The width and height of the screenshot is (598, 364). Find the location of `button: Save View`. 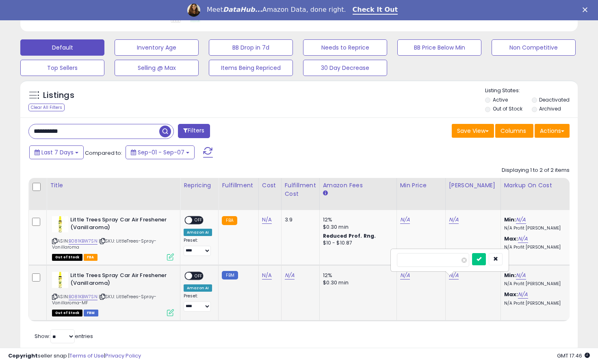

button: Save View is located at coordinates (473, 131).